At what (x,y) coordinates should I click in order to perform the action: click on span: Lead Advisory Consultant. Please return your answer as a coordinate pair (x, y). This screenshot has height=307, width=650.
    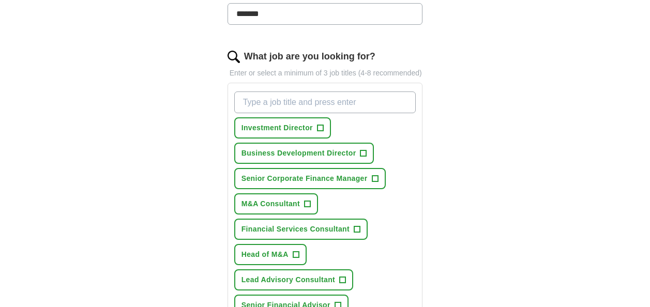
    Looking at the image, I should click on (288, 280).